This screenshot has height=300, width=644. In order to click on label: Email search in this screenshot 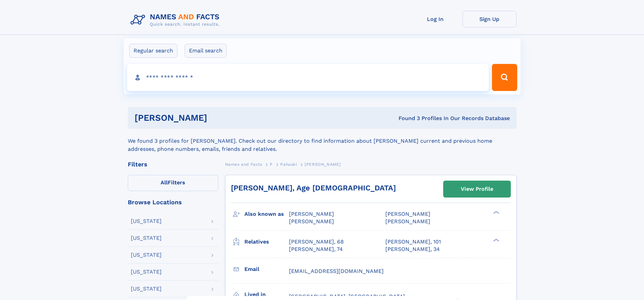, I will do `click(206, 51)`.